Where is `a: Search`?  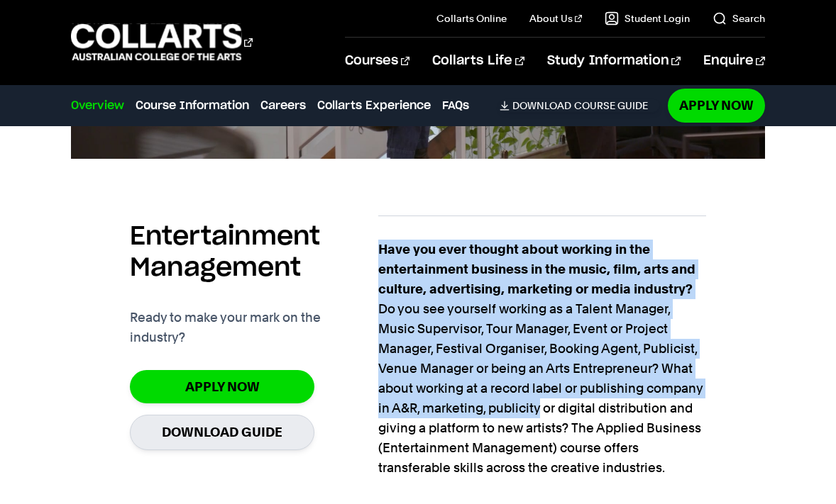 a: Search is located at coordinates (739, 19).